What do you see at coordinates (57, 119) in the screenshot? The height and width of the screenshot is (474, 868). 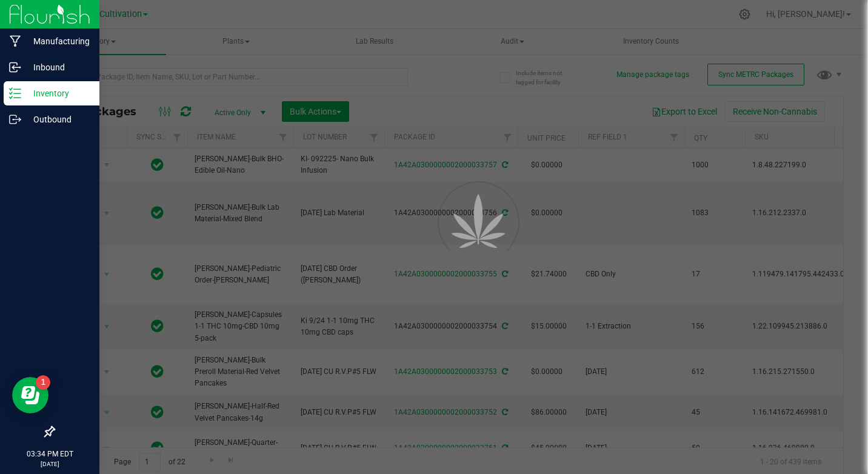 I see `p: Outbound` at bounding box center [57, 119].